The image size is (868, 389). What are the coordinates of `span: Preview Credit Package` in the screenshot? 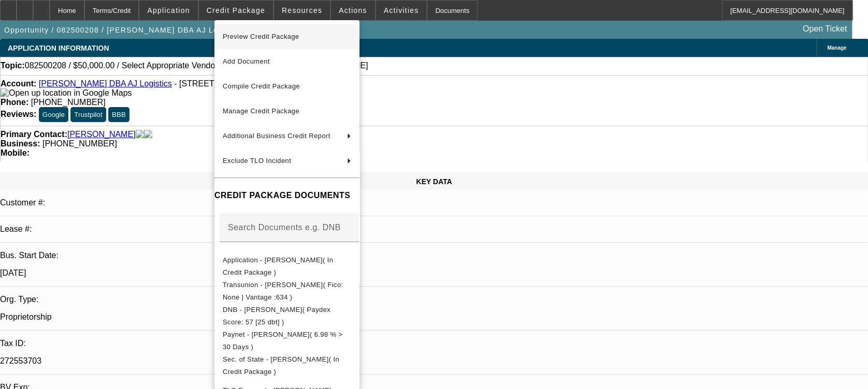 It's located at (261, 36).